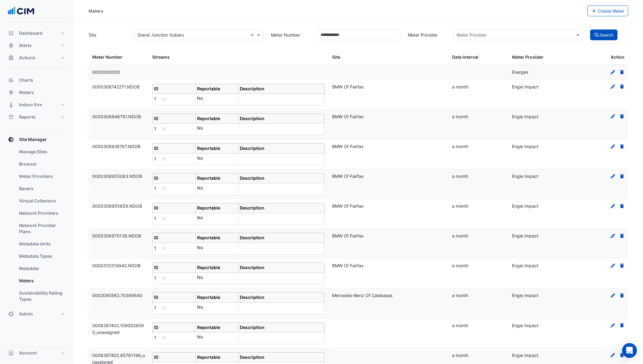  What do you see at coordinates (118, 329) in the screenshot?
I see `span: 0006387402.1090026090_unassigned` at bounding box center [118, 329].